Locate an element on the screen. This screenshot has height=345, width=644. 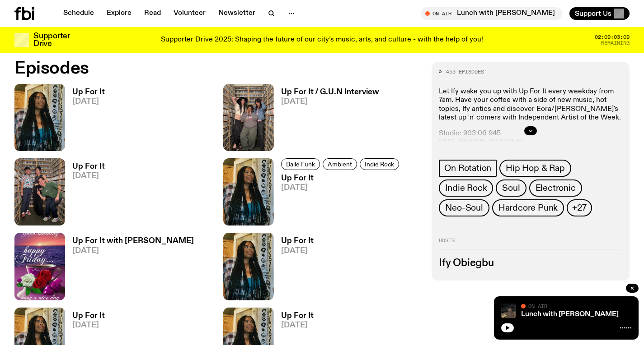
button: Support Us is located at coordinates (599, 14).